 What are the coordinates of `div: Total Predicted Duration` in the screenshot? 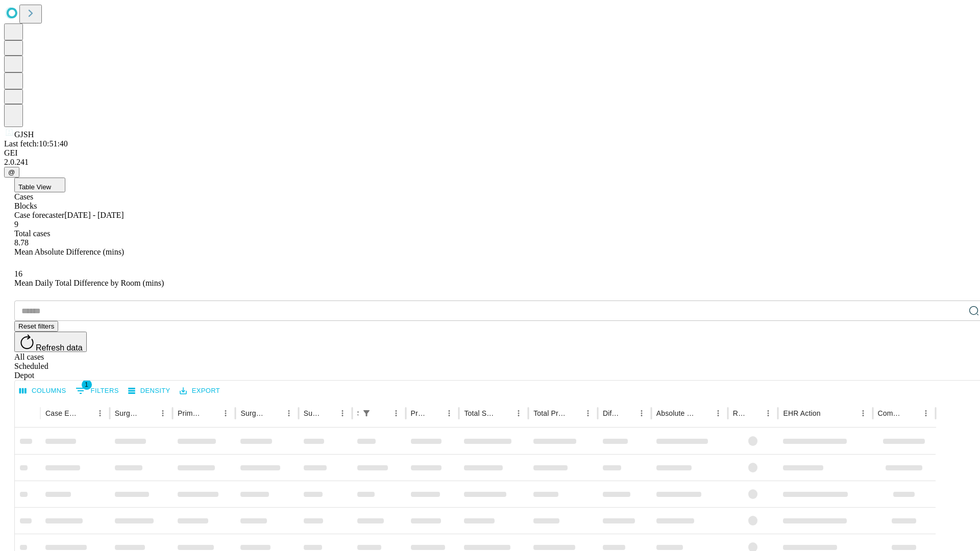 It's located at (549, 413).